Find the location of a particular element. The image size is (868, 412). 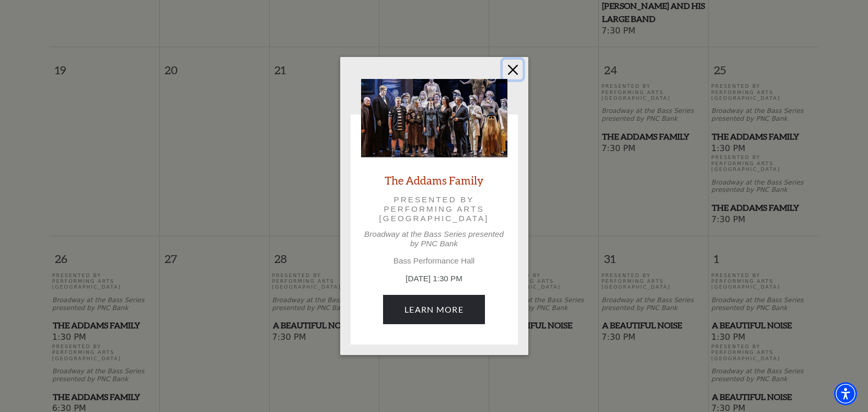

img: The Addams Family is located at coordinates (435, 118).